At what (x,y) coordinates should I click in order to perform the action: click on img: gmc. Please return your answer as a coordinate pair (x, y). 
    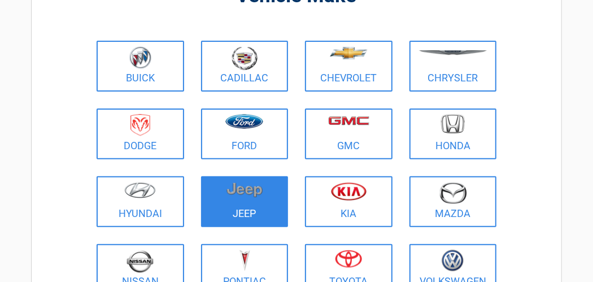
    Looking at the image, I should click on (348, 120).